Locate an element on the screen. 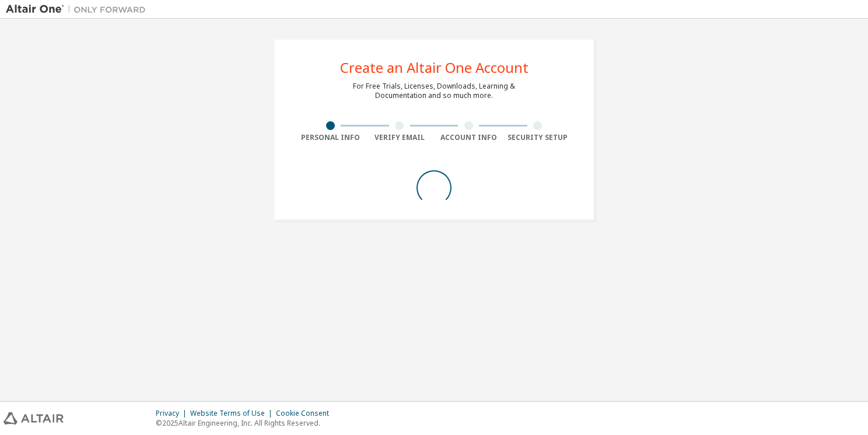 The height and width of the screenshot is (435, 868). img: altair_logo.svg is located at coordinates (33, 418).